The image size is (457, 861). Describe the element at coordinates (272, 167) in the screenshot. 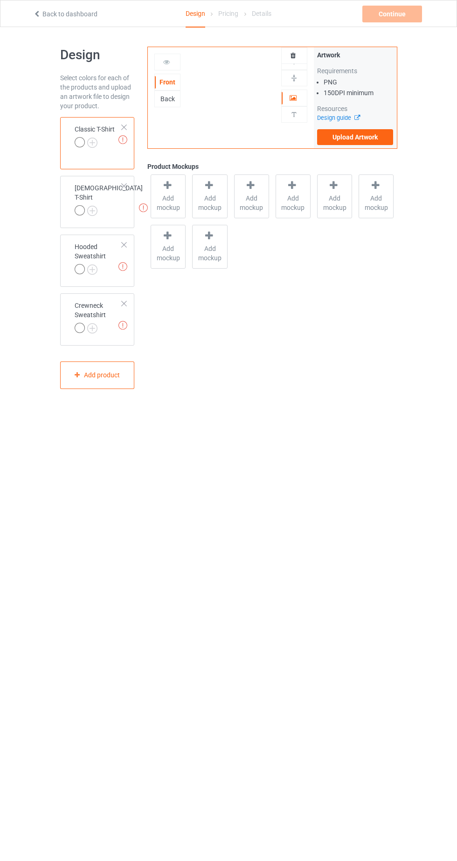

I see `div: Product Mockups` at that location.